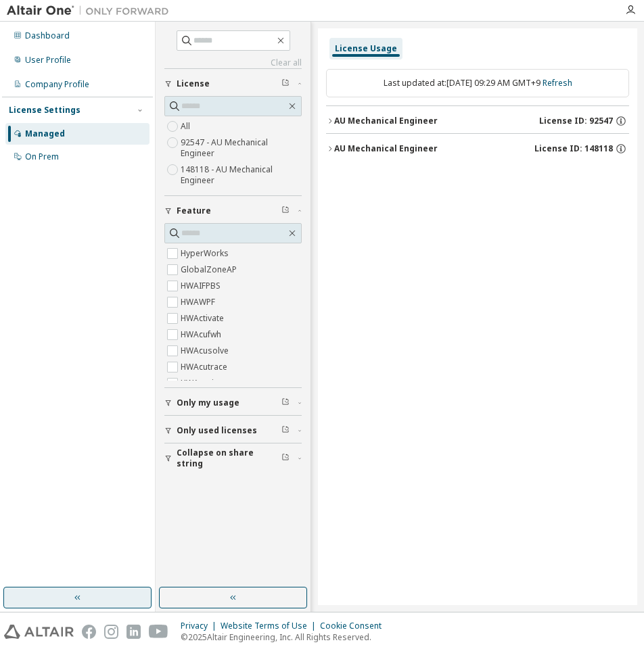 The image size is (644, 651). I want to click on label: HWActivate, so click(203, 318).